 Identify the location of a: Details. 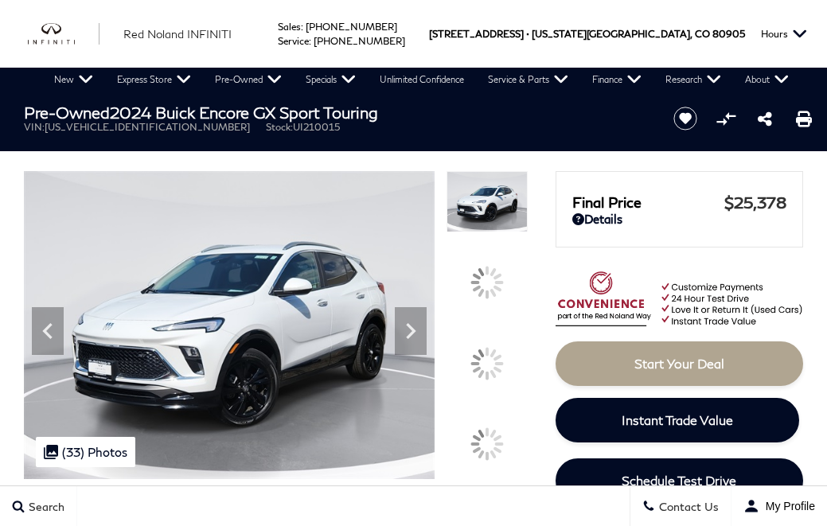
(679, 219).